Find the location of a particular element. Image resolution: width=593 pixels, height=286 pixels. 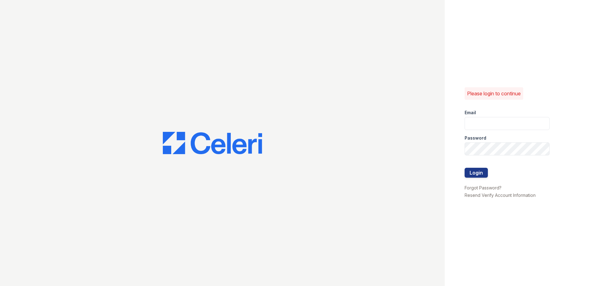

a: Resend Verify Account Information is located at coordinates (500, 195).